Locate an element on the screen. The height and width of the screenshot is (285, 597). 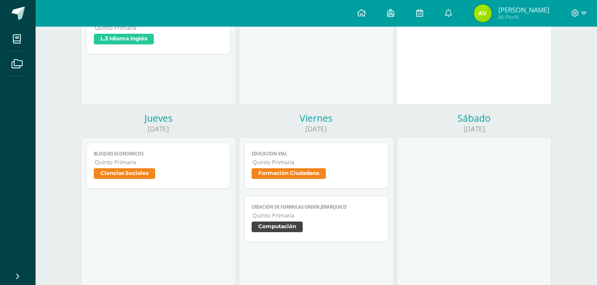
a: BLOQUES ECONÓMICOSQuinto PrimariaCiencias Sociales is located at coordinates (158, 166).